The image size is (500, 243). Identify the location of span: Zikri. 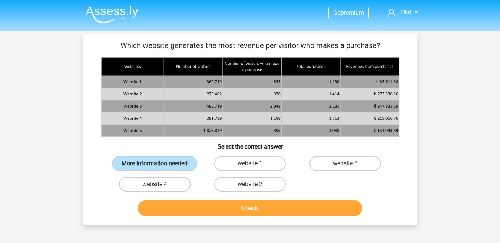
(405, 12).